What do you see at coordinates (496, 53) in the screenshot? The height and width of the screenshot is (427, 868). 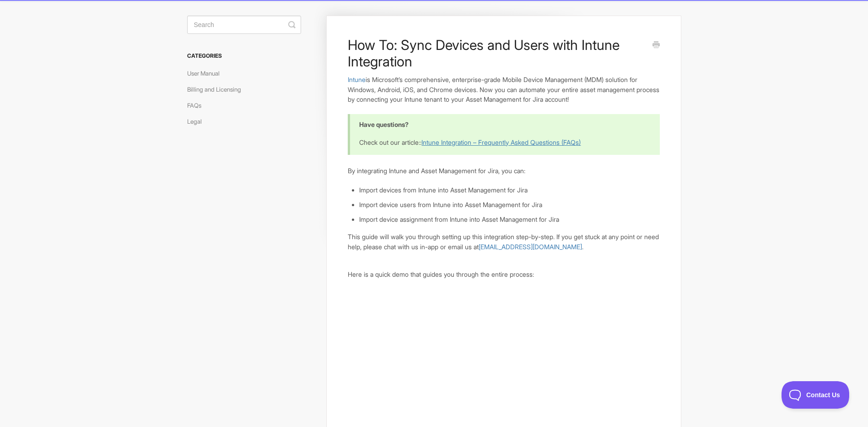 I see `h1: How To: Sync Devices and Users with Intune Integration` at bounding box center [496, 53].